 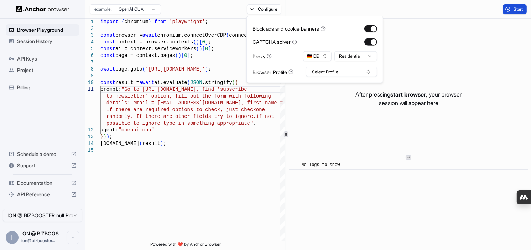 I want to click on span: Powered with ❤️ by Anchor Browser, so click(x=186, y=246).